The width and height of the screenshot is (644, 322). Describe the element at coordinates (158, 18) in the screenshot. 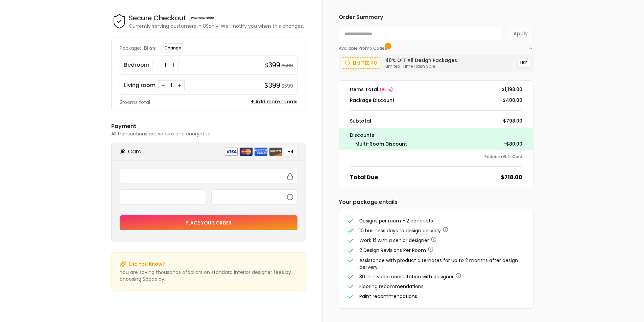

I see `h4: Secure Checkout` at that location.